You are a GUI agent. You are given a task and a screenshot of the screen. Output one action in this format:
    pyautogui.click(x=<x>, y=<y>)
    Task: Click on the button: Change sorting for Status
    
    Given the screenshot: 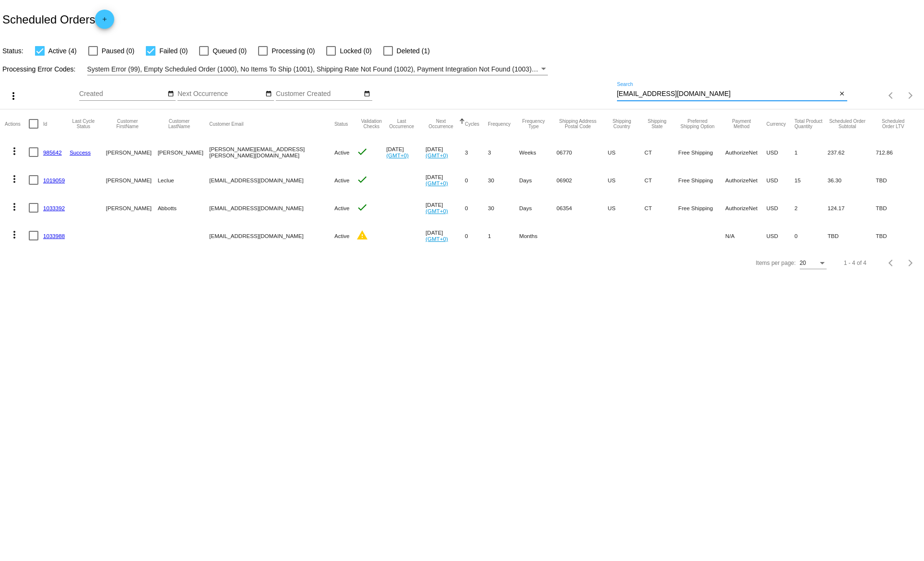 What is the action you would take?
    pyautogui.click(x=341, y=124)
    